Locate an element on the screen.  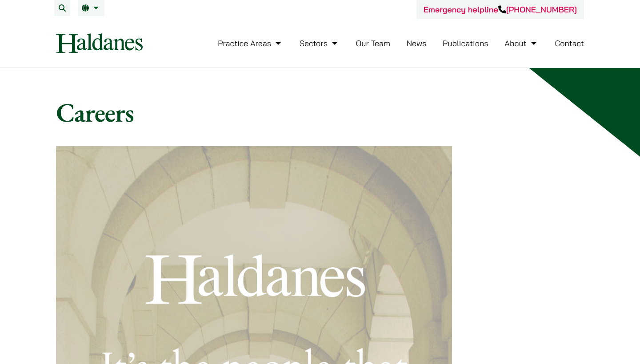
a: Our Team is located at coordinates (373, 43).